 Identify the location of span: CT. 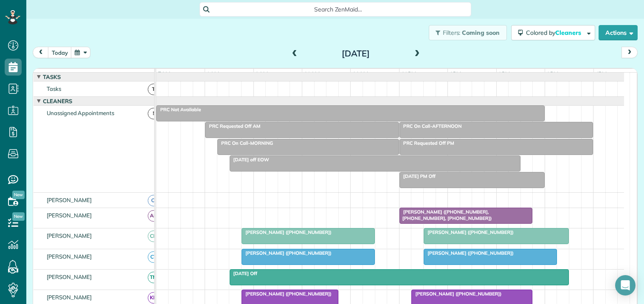
(154, 257).